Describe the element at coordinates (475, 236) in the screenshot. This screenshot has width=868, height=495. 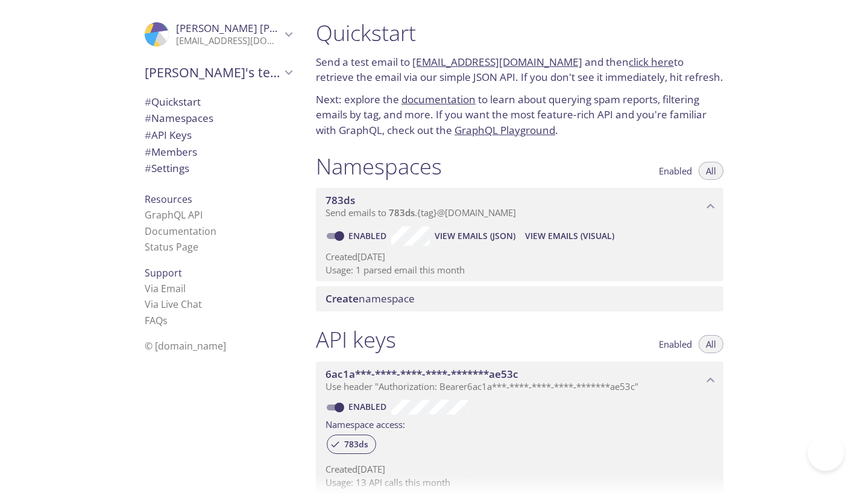
I see `span: View Emails (JSON)` at that location.